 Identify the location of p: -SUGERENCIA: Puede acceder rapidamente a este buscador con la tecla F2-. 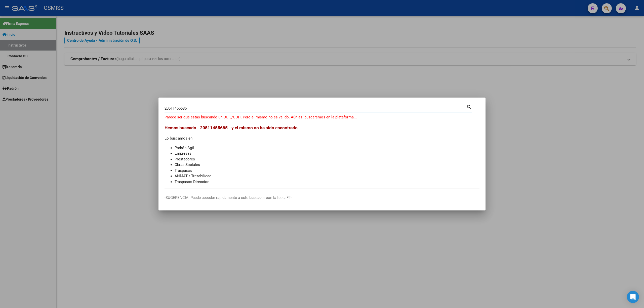
(322, 198).